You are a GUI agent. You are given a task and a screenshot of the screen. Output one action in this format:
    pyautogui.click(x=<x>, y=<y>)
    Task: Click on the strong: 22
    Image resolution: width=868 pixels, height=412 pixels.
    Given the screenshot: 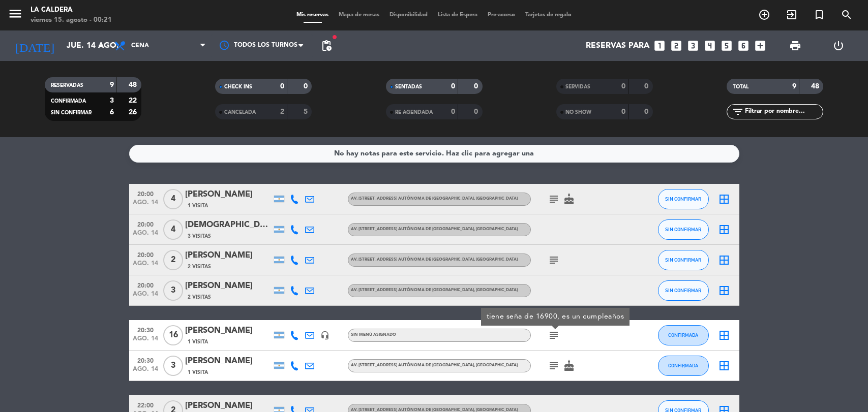 What is the action you would take?
    pyautogui.click(x=134, y=101)
    